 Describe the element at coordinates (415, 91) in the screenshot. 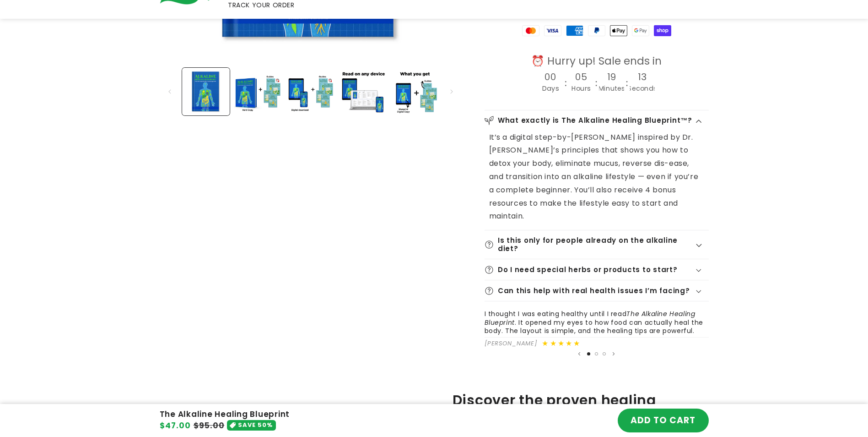

I see `button: Load image 5 in gallery view` at that location.